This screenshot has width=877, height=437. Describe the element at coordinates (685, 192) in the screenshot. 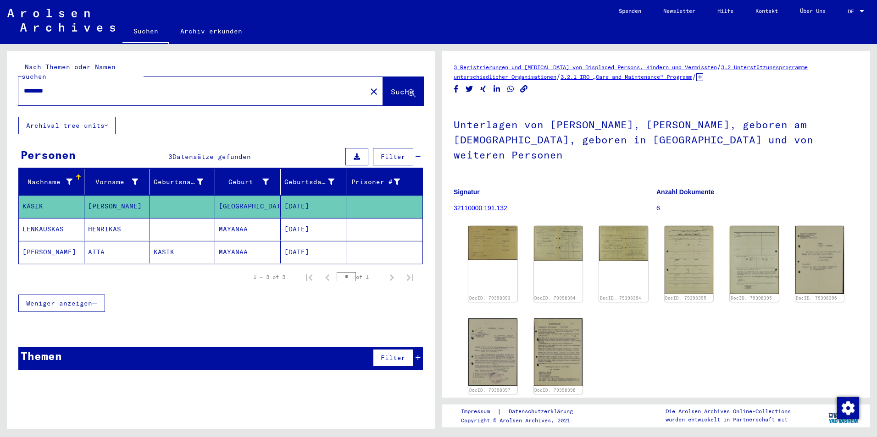

I see `b: Anzahl Dokumente` at that location.